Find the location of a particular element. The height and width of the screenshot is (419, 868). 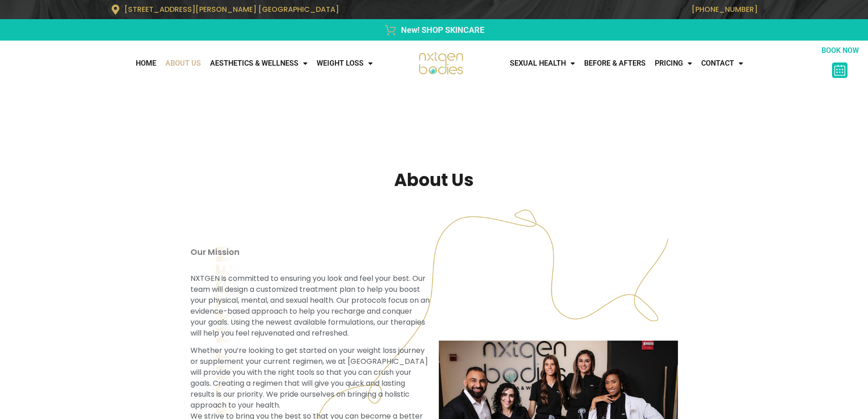

a: Pricing is located at coordinates (673, 63).